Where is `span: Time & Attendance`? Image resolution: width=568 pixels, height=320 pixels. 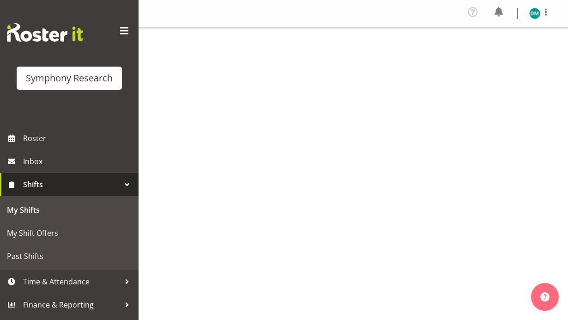
span: Time & Attendance is located at coordinates (72, 281).